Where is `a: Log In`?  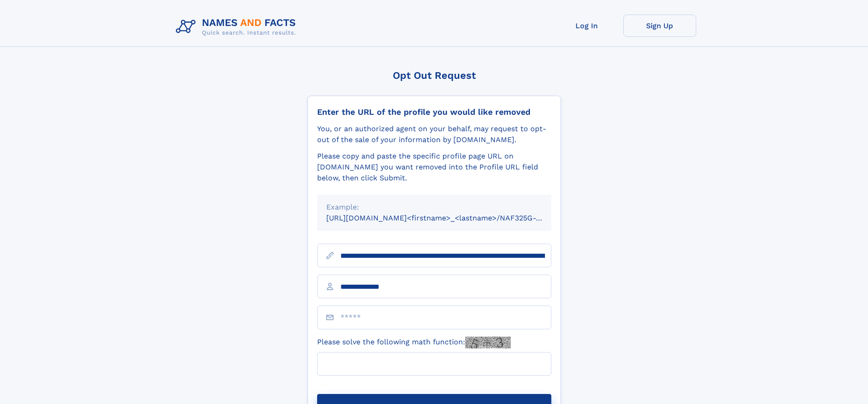 a: Log In is located at coordinates (587, 26).